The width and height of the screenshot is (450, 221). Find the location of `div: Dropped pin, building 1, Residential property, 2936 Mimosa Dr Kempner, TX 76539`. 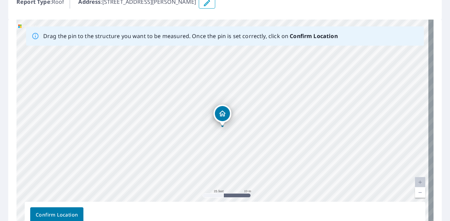

div: Dropped pin, building 1, Residential property, 2936 Mimosa Dr Kempner, TX 76539 is located at coordinates (223, 115).